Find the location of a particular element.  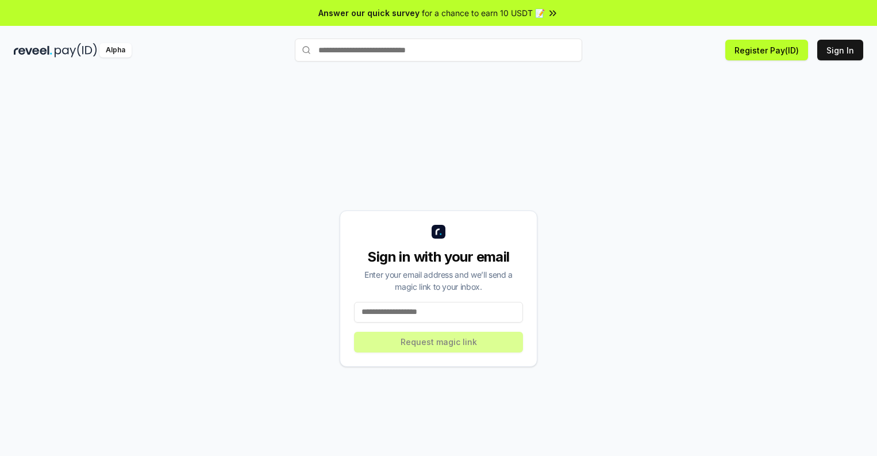

img: logo_small is located at coordinates (439, 232).